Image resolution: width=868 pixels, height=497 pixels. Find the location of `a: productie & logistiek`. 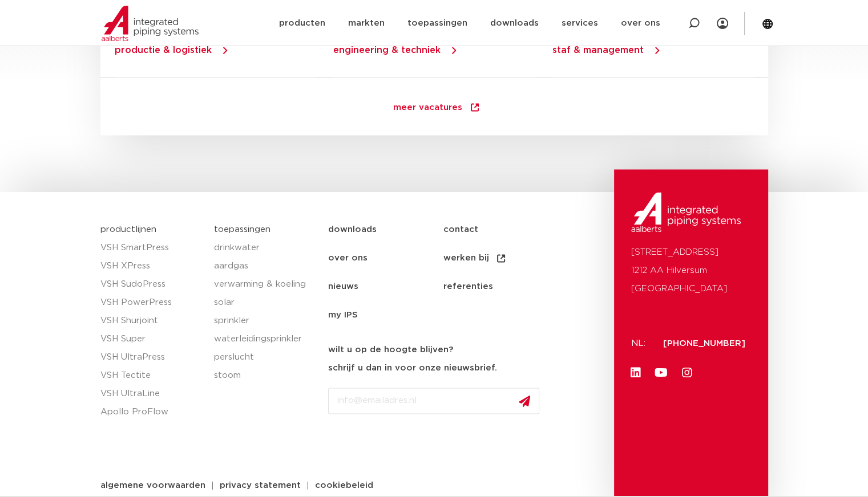

a: productie & logistiek is located at coordinates (163, 50).